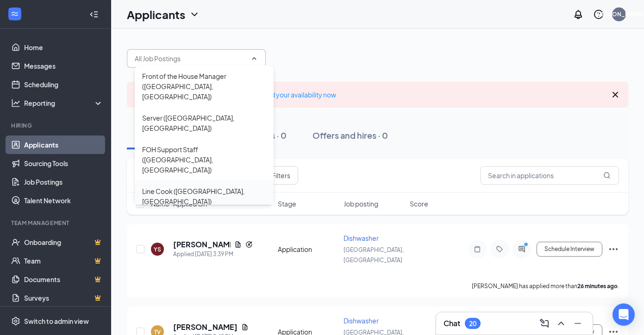 Image resolution: width=644 pixels, height=335 pixels. What do you see at coordinates (157, 249) in the screenshot?
I see `div: YS` at bounding box center [157, 249].